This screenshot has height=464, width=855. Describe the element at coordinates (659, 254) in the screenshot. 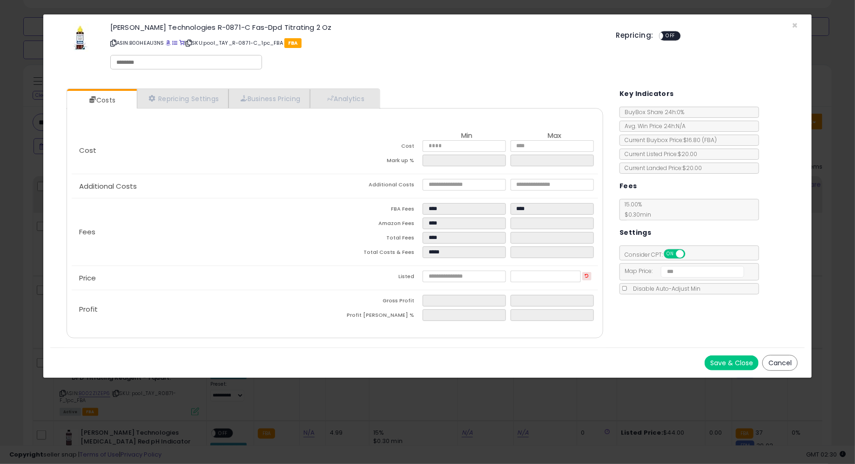

I see `span: Consider CPT:` at that location.